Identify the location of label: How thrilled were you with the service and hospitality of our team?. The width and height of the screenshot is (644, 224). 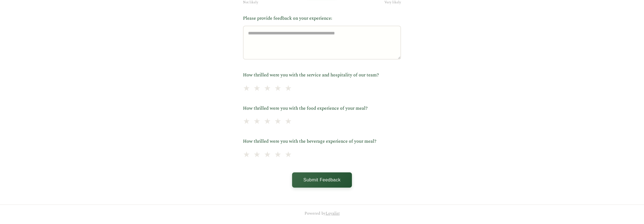
(322, 75).